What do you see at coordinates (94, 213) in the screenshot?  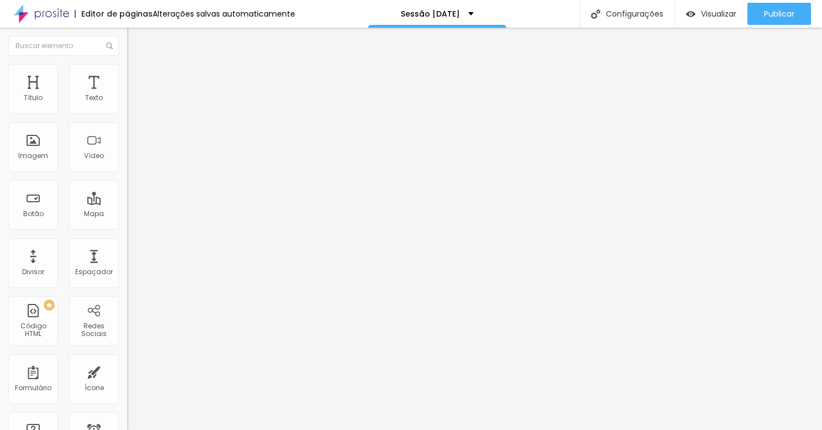 I see `font: Mapa` at bounding box center [94, 213].